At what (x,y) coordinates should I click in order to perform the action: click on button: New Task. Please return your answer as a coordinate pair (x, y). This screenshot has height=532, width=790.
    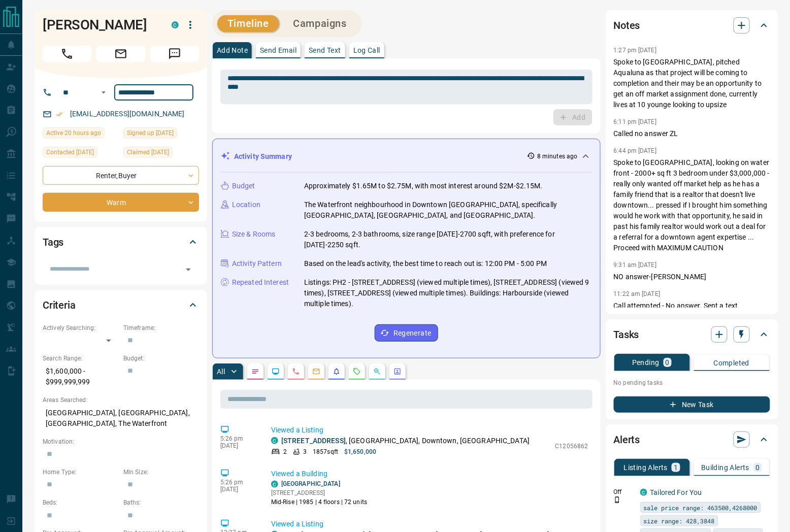
    Looking at the image, I should click on (692, 404).